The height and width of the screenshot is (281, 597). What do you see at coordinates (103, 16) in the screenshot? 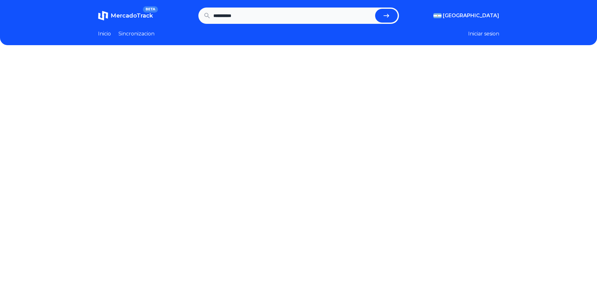
I see `img: MercadoTrack` at bounding box center [103, 16].